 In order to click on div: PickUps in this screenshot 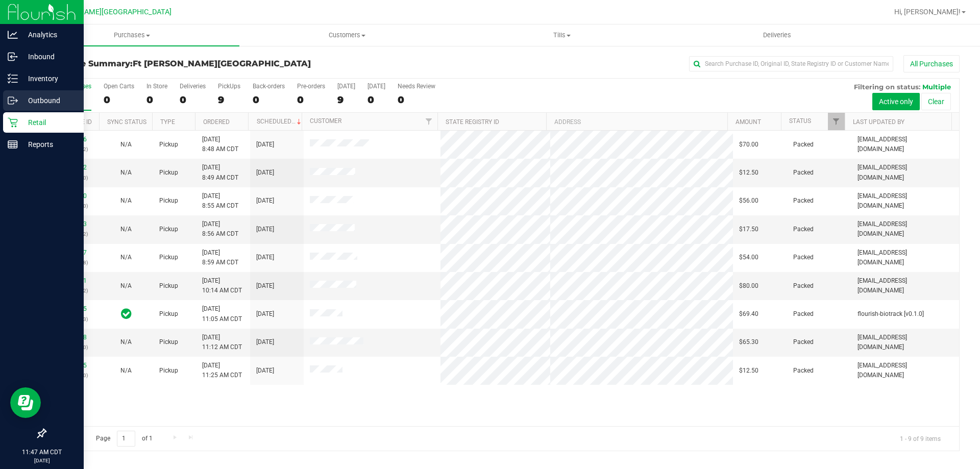, I will do `click(229, 86)`.